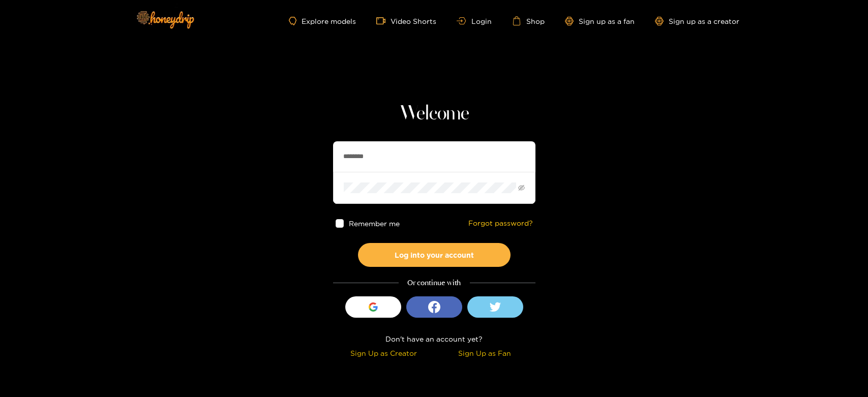 The image size is (868, 397). Describe the element at coordinates (599, 21) in the screenshot. I see `a: Sign up as a fan` at that location.